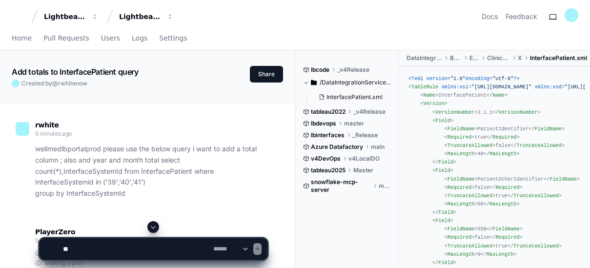 The image size is (590, 268). What do you see at coordinates (454, 87) in the screenshot?
I see `span: xmlns:xsi` at bounding box center [454, 87].